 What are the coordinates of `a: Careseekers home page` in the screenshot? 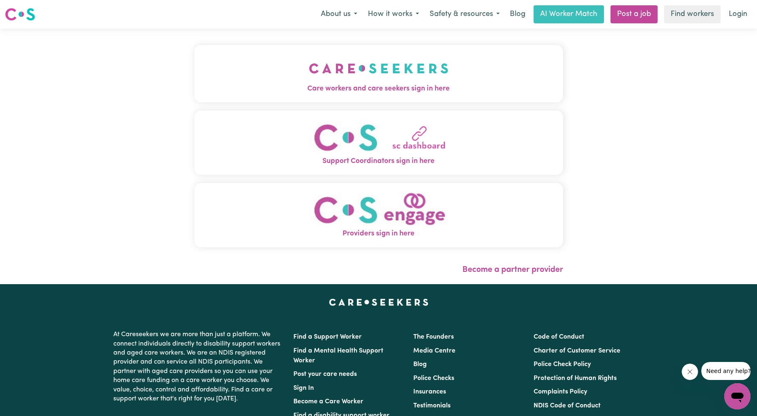 It's located at (378, 302).